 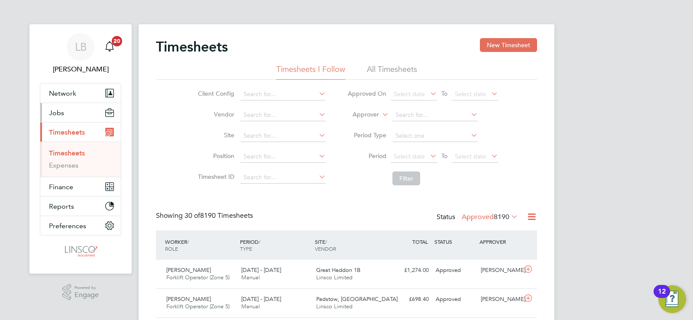 I want to click on span: VENDOR, so click(x=325, y=249).